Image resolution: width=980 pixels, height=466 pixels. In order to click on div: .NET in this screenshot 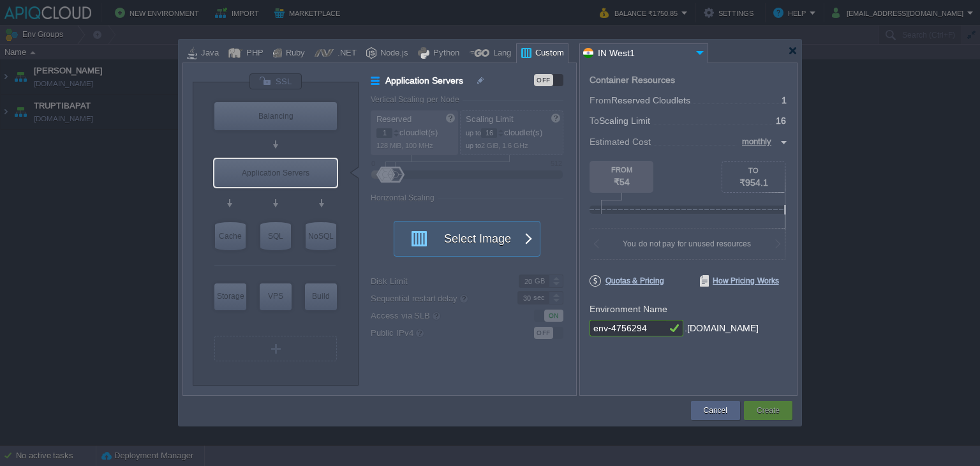, I will do `click(345, 54)`.